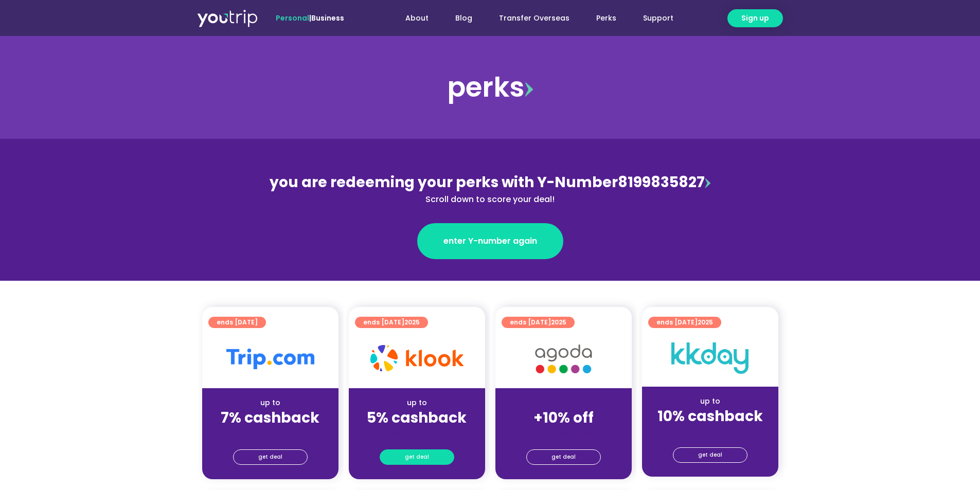 The width and height of the screenshot is (980, 490). What do you see at coordinates (490, 199) in the screenshot?
I see `div: Scroll down to score your deal!` at bounding box center [490, 199].